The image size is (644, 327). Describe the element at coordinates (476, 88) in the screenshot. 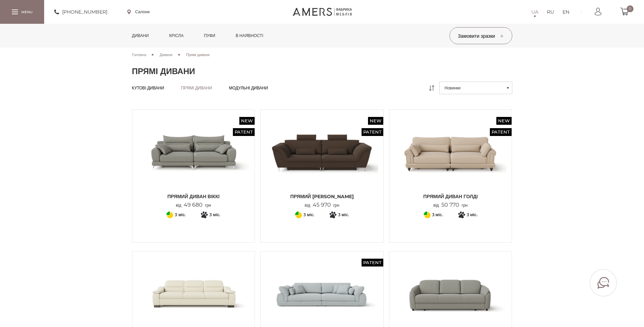

I see `button: Новинки` at that location.